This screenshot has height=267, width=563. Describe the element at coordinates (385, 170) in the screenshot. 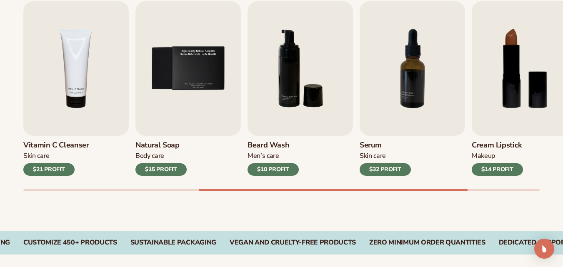

I see `div: $32 PROFIT` at that location.